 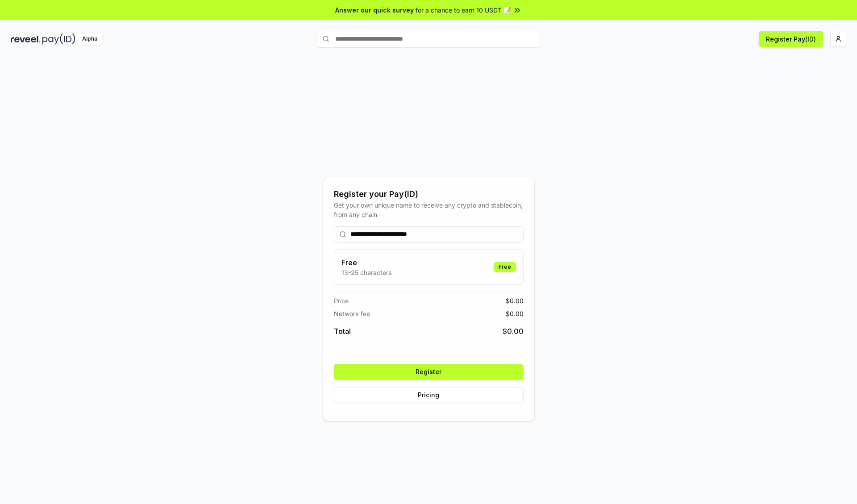 What do you see at coordinates (428, 371) in the screenshot?
I see `button: Register` at bounding box center [428, 371].